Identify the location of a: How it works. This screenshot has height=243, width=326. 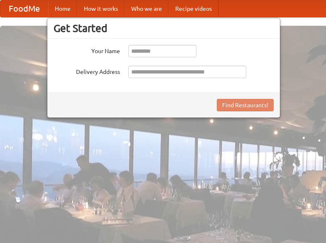
(101, 9).